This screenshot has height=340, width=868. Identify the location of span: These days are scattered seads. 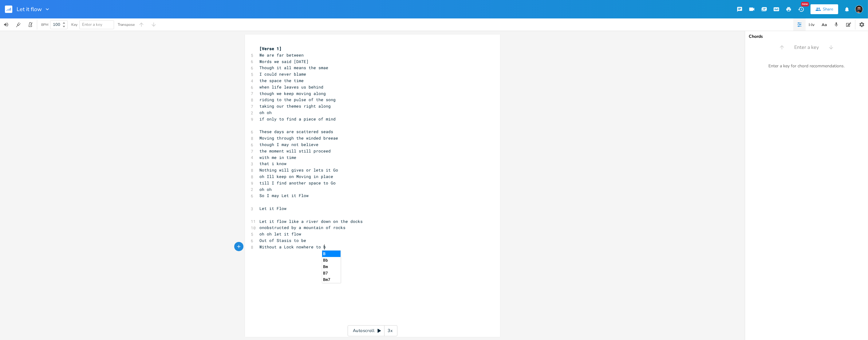
(296, 132).